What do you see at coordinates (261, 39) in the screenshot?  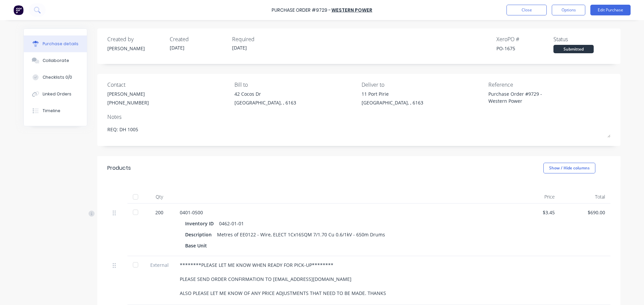 I see `div: Required` at bounding box center [261, 39].